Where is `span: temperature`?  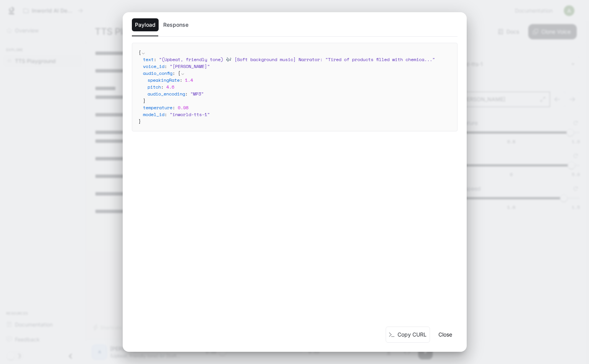
span: temperature is located at coordinates (158, 107).